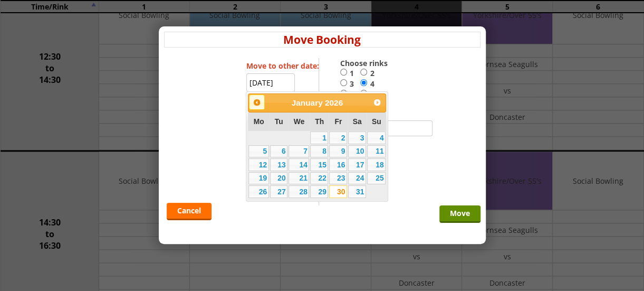 Image resolution: width=644 pixels, height=291 pixels. I want to click on a: 23, so click(338, 179).